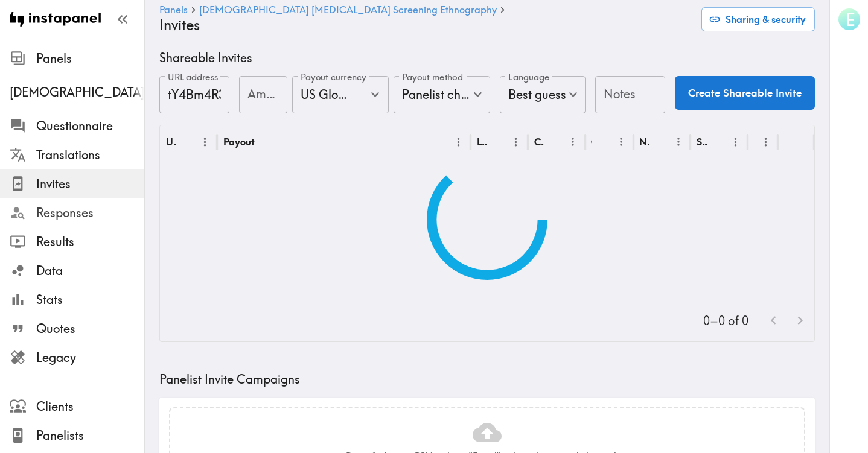 The height and width of the screenshot is (453, 868). I want to click on span: Panels, so click(90, 58).